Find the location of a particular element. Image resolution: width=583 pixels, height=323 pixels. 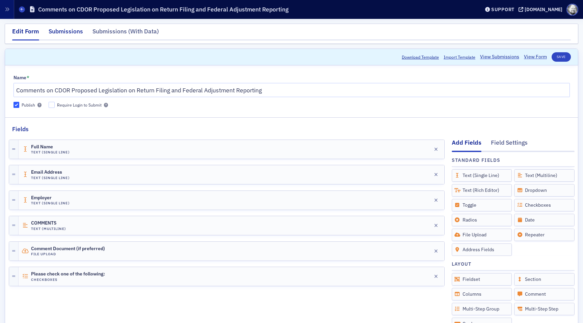

div: Text (Multiline) is located at coordinates (544, 175).